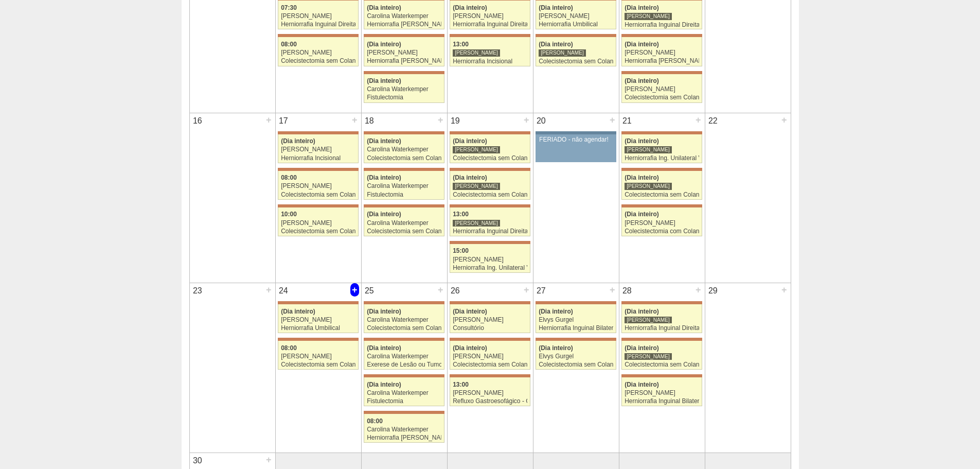  Describe the element at coordinates (404, 364) in the screenshot. I see `div: Exerese de Lesão ou Tumor de Pele` at that location.